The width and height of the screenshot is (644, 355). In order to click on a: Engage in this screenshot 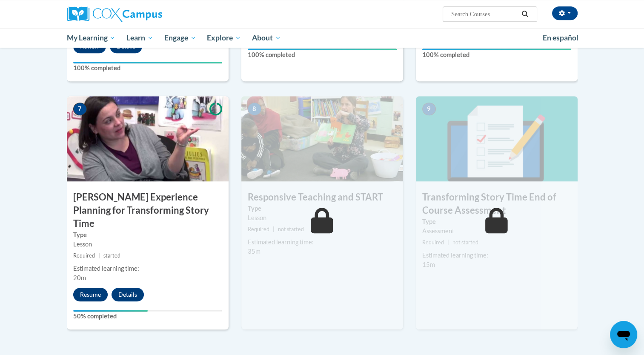, I will do `click(180, 38)`.